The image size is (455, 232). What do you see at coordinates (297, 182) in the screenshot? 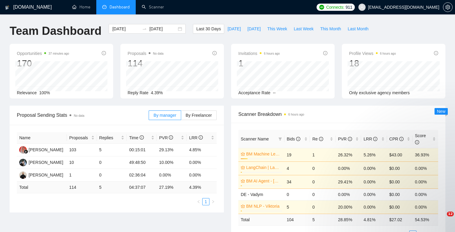
I see `td: 34` at bounding box center [297, 182].